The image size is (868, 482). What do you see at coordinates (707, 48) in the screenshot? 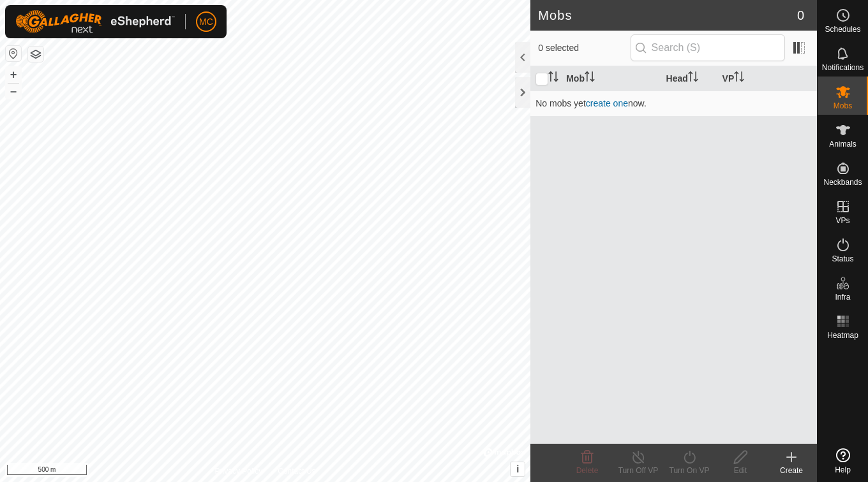
I see `input: Search (S)` at bounding box center [707, 48].